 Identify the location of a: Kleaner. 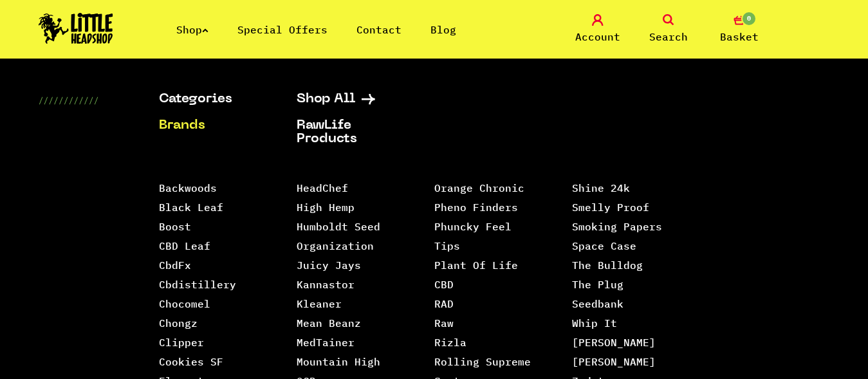
(319, 304).